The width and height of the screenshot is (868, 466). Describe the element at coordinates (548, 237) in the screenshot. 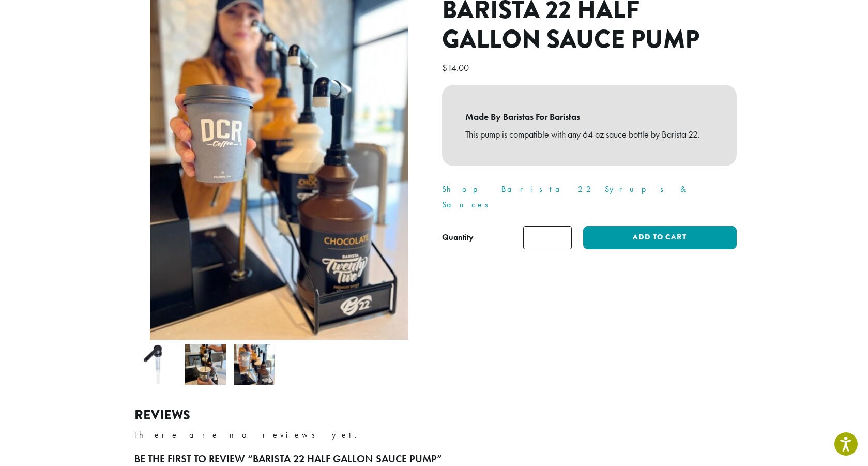

I see `input: Product quantity` at that location.